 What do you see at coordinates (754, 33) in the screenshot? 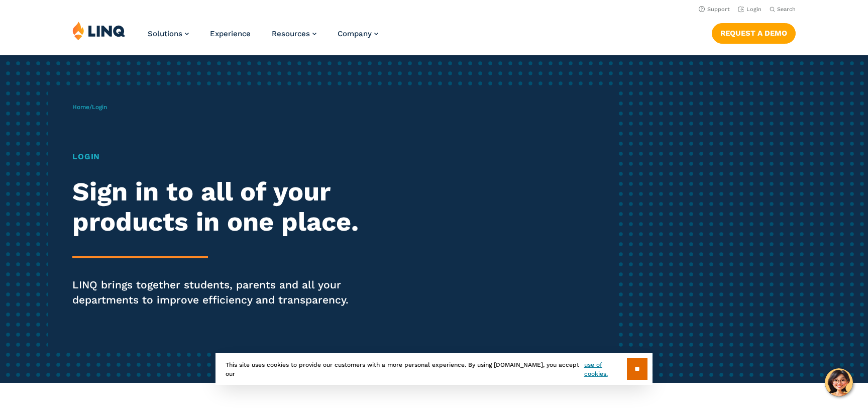
I see `a: Request a Demo` at bounding box center [754, 33].